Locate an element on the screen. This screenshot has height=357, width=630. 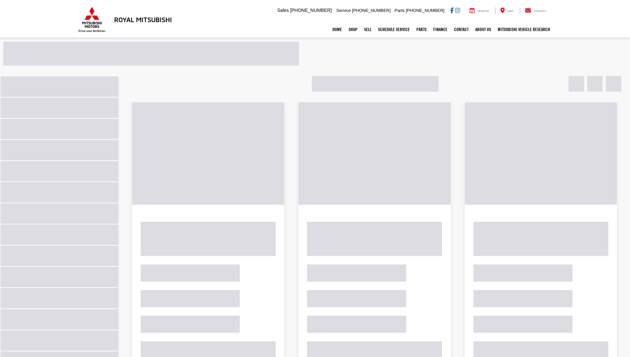
span: Sales is located at coordinates (283, 10).